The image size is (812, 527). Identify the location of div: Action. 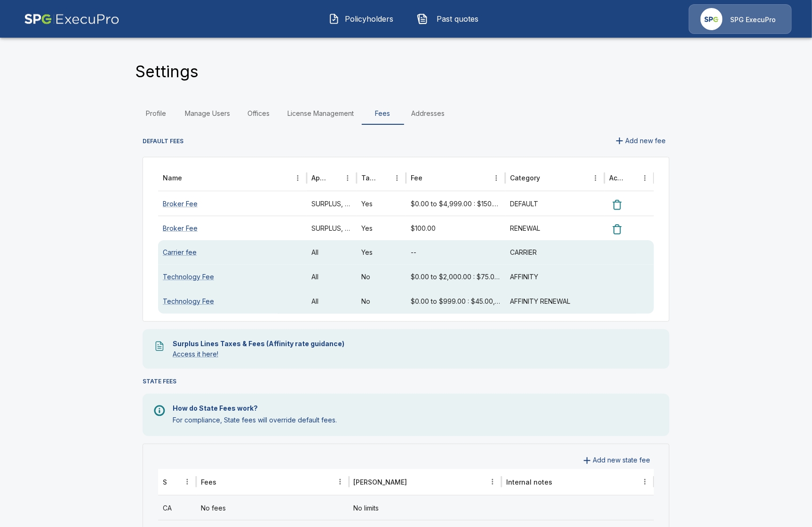
(617, 177).